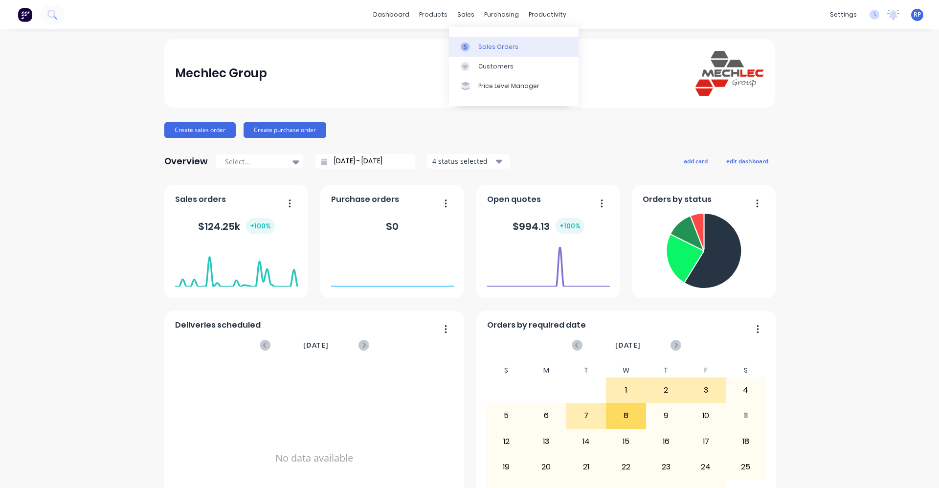  Describe the element at coordinates (221, 73) in the screenshot. I see `div: Mechlec Group` at that location.